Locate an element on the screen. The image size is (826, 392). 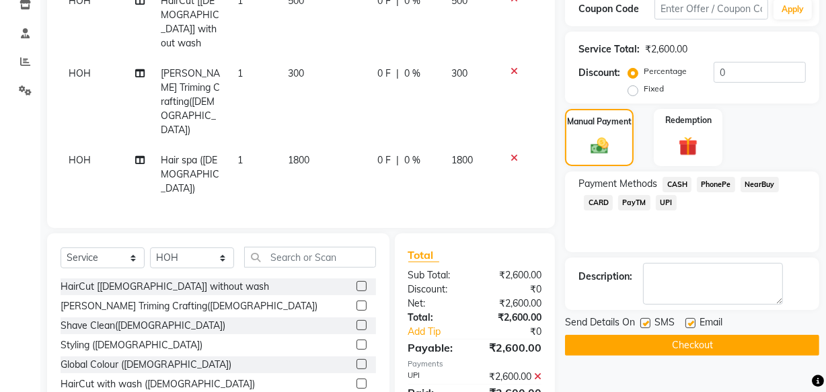
img: _gift.svg is located at coordinates (688, 146).